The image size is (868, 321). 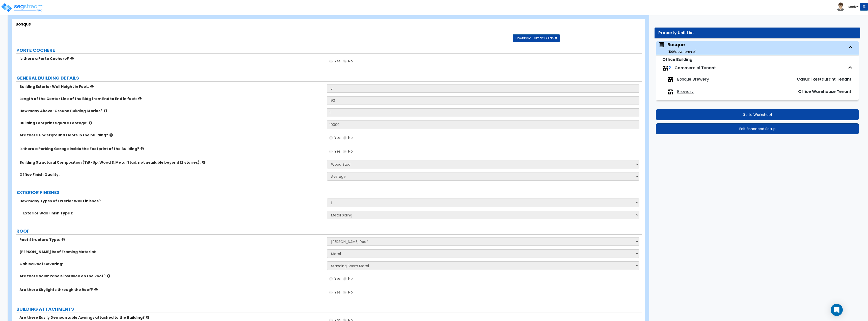 I want to click on label: How many Above-Ground Building Stories?, so click(x=171, y=111).